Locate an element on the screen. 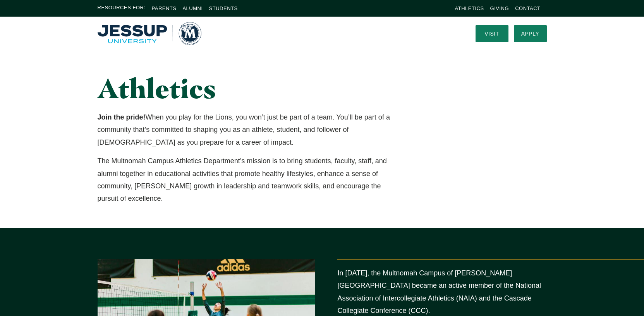 The image size is (644, 316). a: Athletics is located at coordinates (469, 8).